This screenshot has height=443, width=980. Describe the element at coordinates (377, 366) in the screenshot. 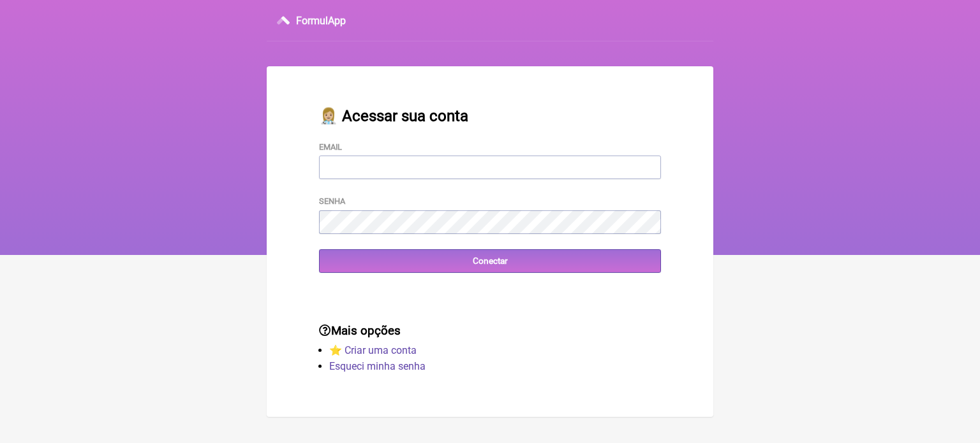

I see `a: Esqueci minha senha` at that location.